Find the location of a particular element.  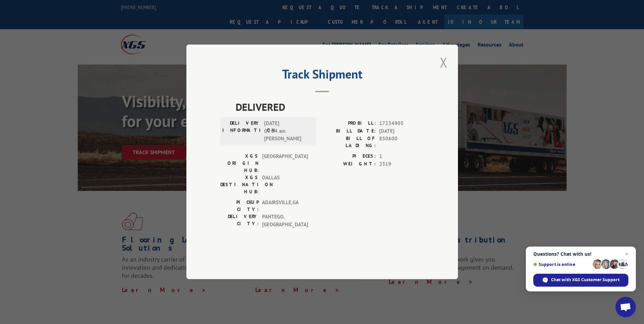

label: XGS DESTINATION HUB: is located at coordinates (239, 185).